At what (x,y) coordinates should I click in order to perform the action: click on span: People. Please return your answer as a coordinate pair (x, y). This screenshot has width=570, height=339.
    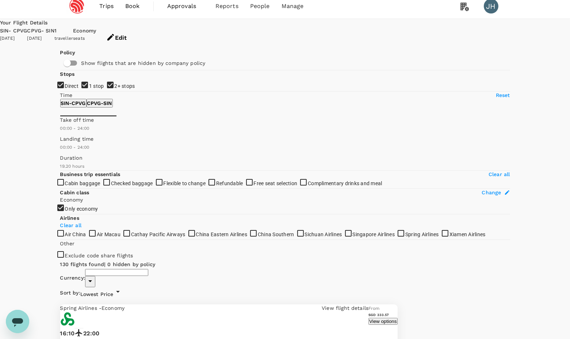
    Looking at the image, I should click on (260, 6).